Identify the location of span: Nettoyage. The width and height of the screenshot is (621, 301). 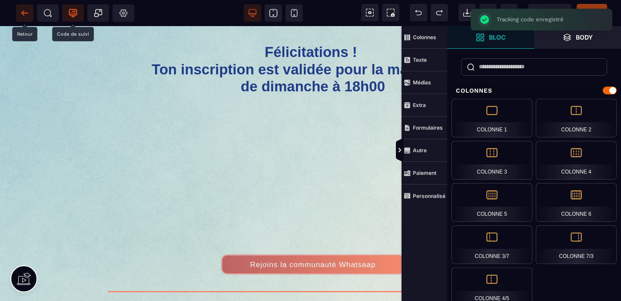
(488, 13).